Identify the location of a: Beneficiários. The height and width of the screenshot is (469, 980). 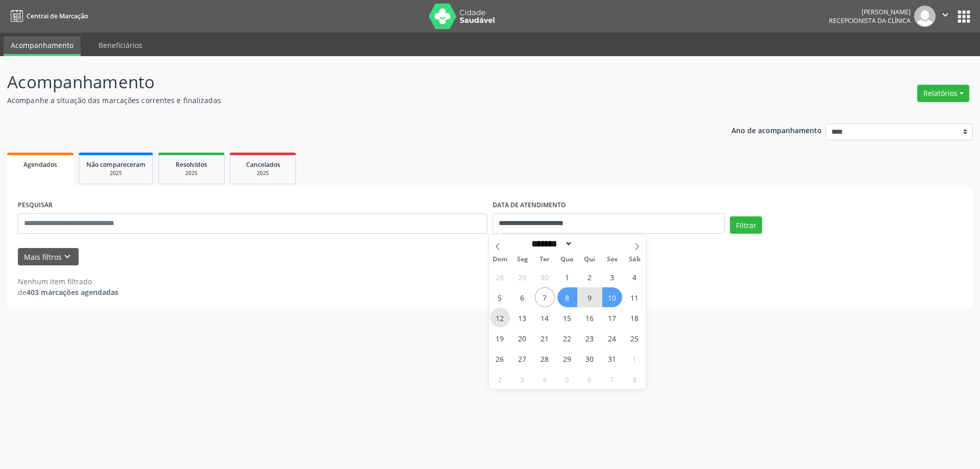
(121, 45).